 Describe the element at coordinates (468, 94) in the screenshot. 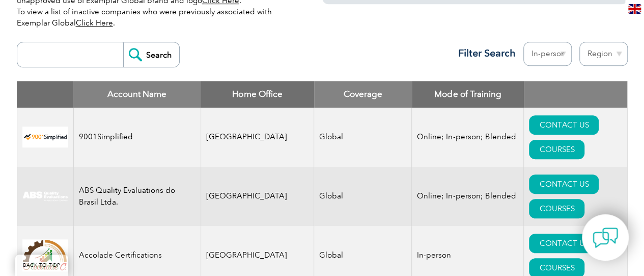

I see `th: Mode of Training: activate to sort column ascending` at that location.